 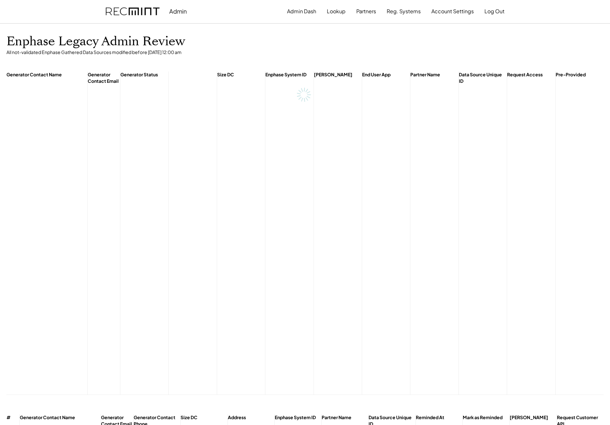 I want to click on button: Account Settings, so click(x=452, y=11).